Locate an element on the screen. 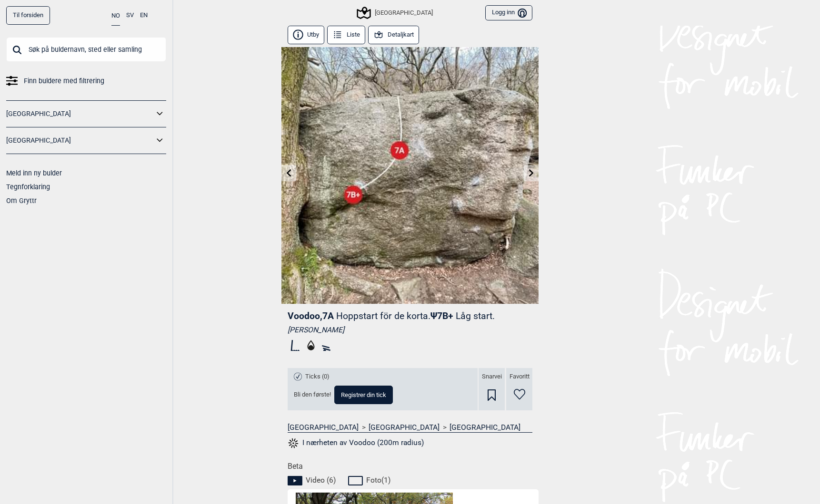 The image size is (820, 504). button: EN is located at coordinates (144, 15).